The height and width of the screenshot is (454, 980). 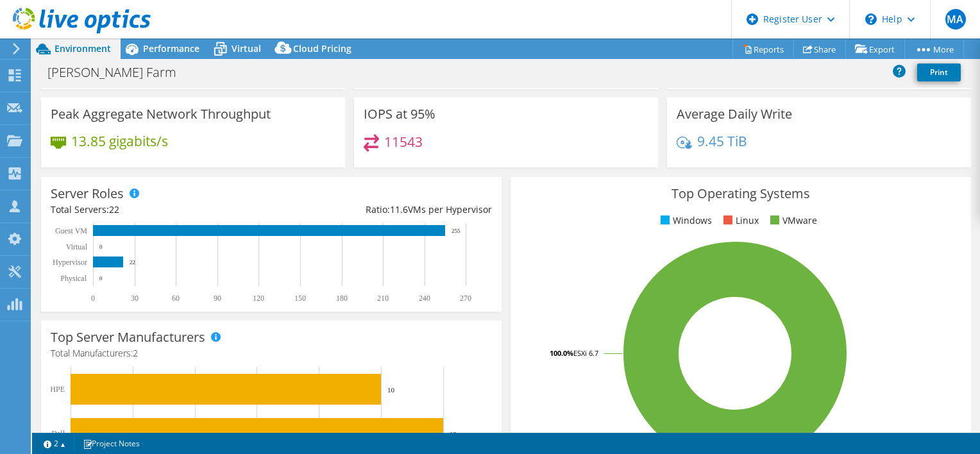 What do you see at coordinates (87, 194) in the screenshot?
I see `h3: Server Roles` at bounding box center [87, 194].